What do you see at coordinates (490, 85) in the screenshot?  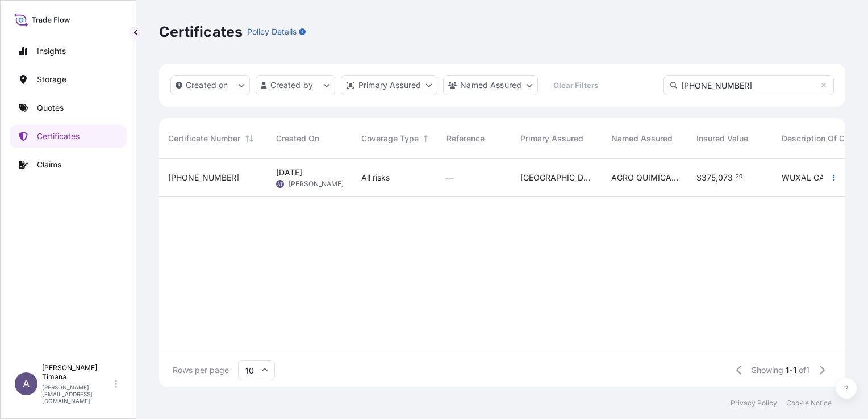 I see `button: cargoOwner Filter options` at bounding box center [490, 85].